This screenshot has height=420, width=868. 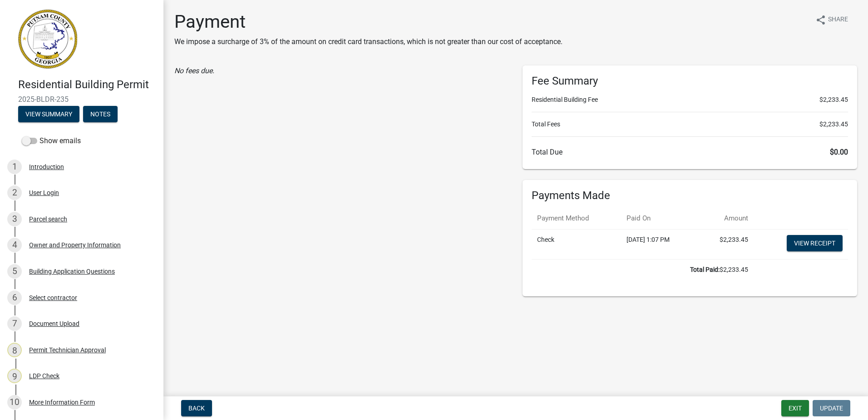 I want to click on h6: Total Due, so click(x=689, y=152).